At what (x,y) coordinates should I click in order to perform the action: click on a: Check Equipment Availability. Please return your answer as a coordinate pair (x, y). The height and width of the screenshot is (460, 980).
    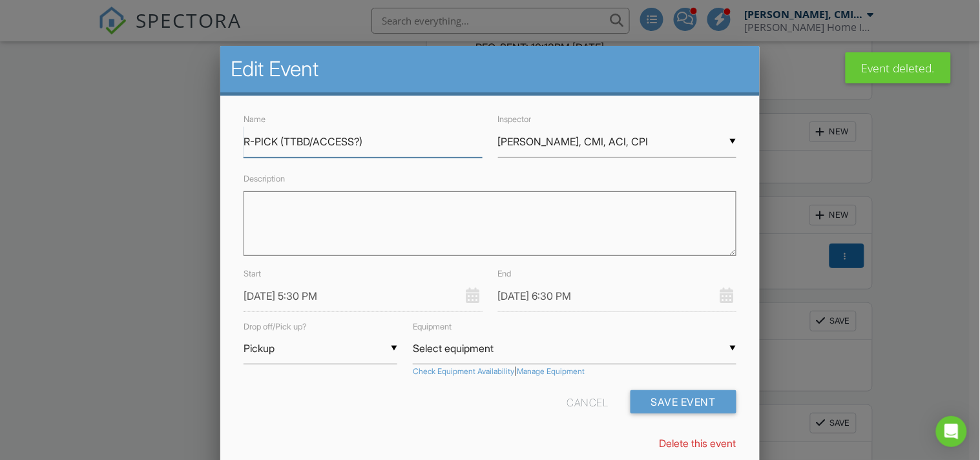
    Looking at the image, I should click on (463, 372).